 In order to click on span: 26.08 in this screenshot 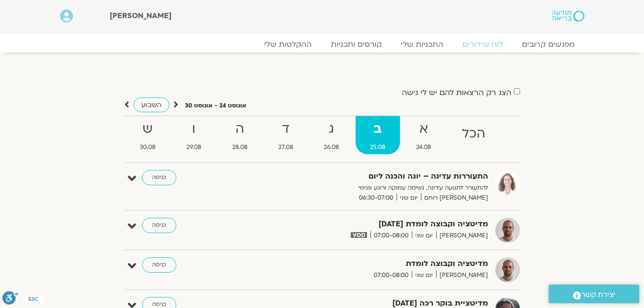, I will do `click(331, 147)`.